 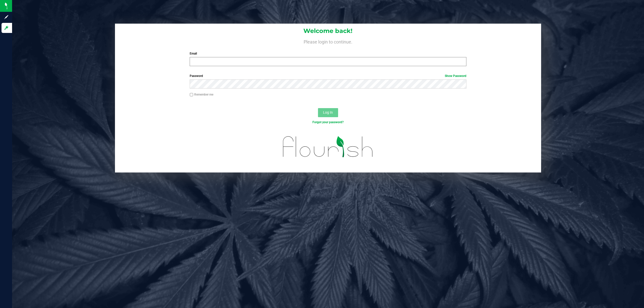 What do you see at coordinates (455, 76) in the screenshot?
I see `a: Show Password` at bounding box center [455, 76].